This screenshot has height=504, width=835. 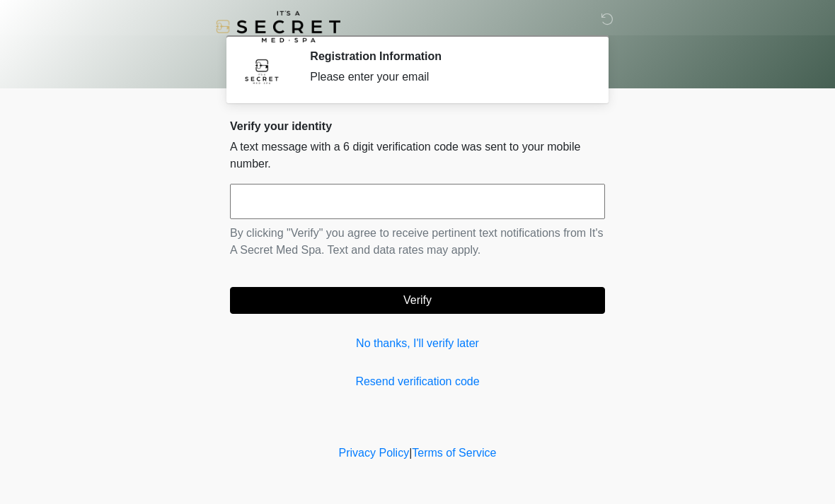 I want to click on h2: Registration Information, so click(x=447, y=56).